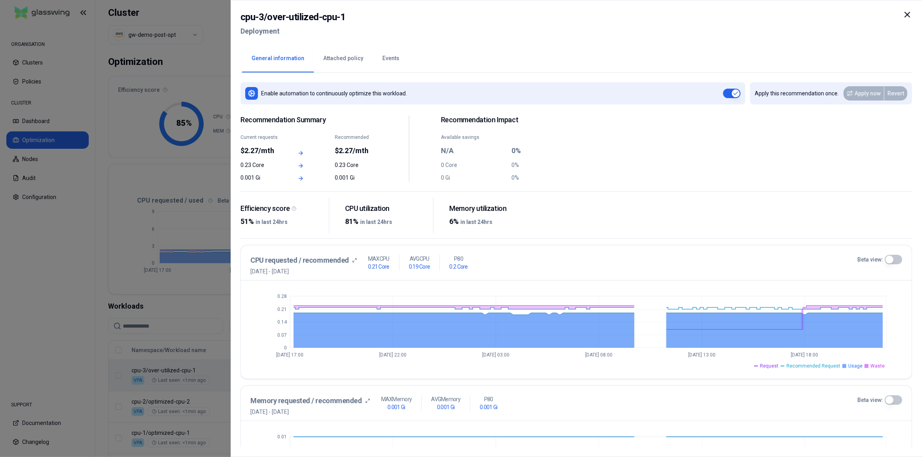 The image size is (922, 457). What do you see at coordinates (306, 401) in the screenshot?
I see `h3: Memory requested / recommended` at bounding box center [306, 401].